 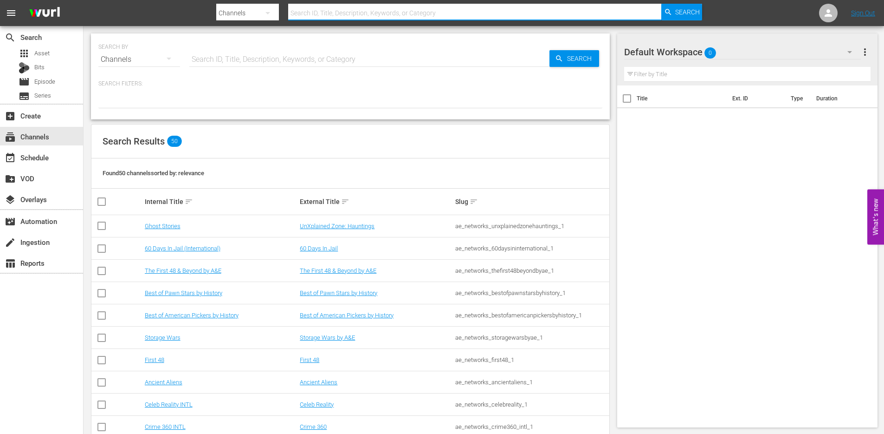 I want to click on a: UnXplained Zone: Hauntings, so click(x=337, y=226).